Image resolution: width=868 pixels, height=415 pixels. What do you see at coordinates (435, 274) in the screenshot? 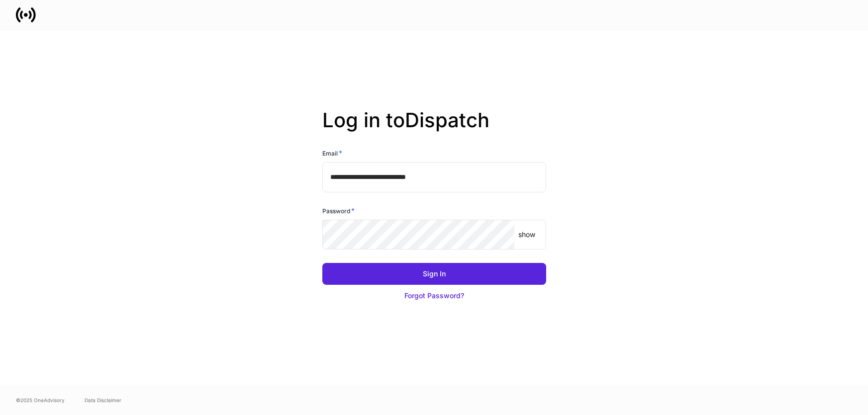
I see `div: Sign In` at bounding box center [435, 274].